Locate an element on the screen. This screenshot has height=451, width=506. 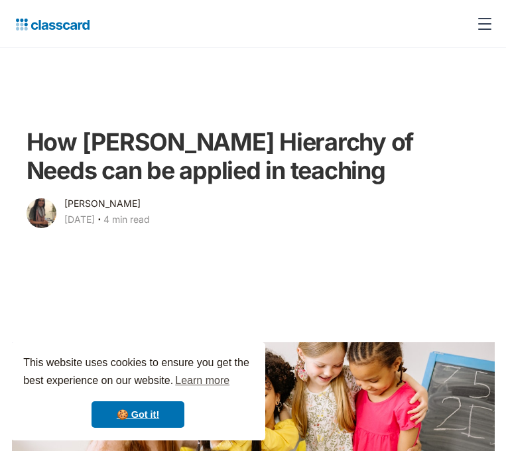
a: learn more about cookies is located at coordinates (202, 381).